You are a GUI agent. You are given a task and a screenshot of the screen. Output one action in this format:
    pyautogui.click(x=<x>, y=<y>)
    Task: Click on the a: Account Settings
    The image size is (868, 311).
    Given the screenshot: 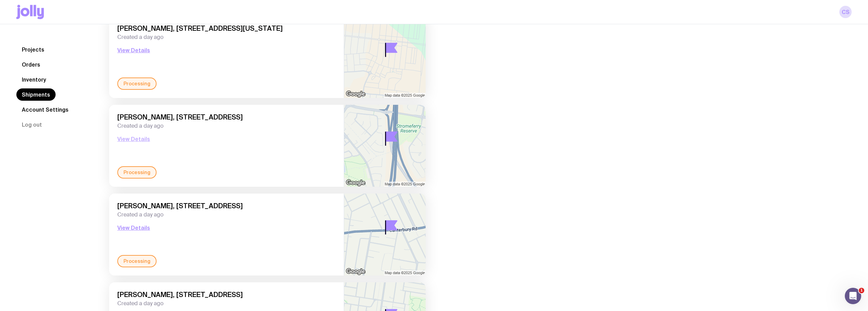 What is the action you would take?
    pyautogui.click(x=45, y=109)
    